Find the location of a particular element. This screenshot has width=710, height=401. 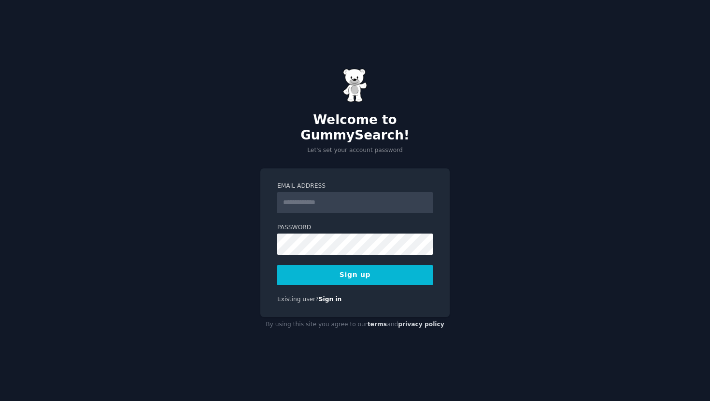

p: Let's set your account password is located at coordinates (355, 151).